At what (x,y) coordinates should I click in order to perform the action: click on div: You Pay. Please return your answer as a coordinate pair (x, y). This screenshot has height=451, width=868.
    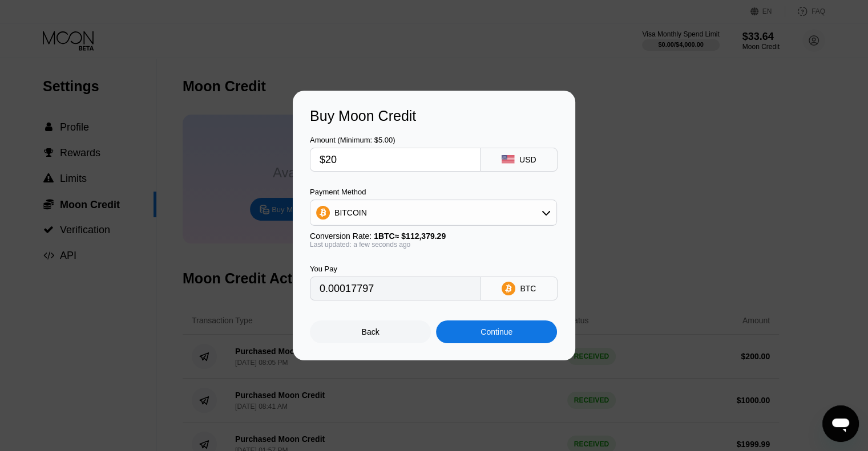
    Looking at the image, I should click on (395, 269).